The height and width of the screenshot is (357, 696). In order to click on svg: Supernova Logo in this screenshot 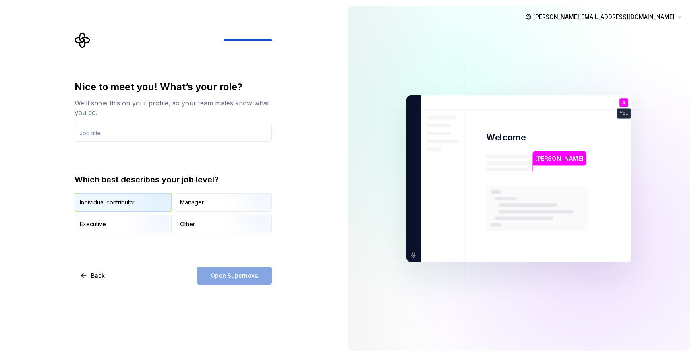, I will do `click(83, 40)`.